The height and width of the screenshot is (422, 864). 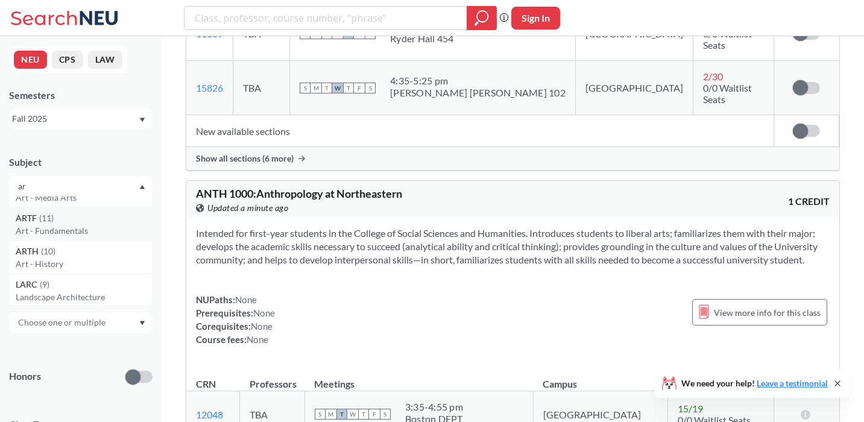 I want to click on p: Art - Fundamentals, so click(x=84, y=231).